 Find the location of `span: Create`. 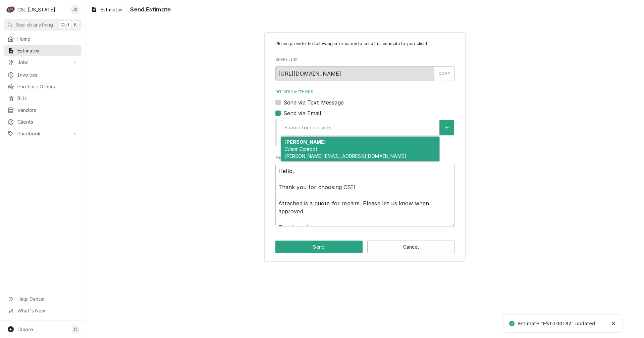

span: Create is located at coordinates (25, 329).